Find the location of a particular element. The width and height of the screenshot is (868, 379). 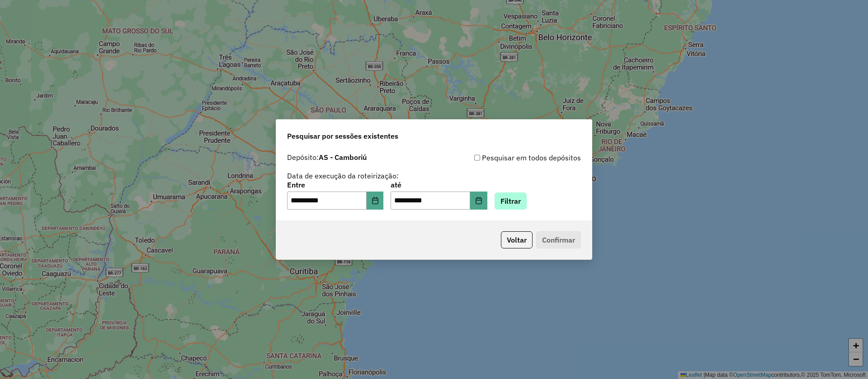

button: Voltar is located at coordinates (517, 240).